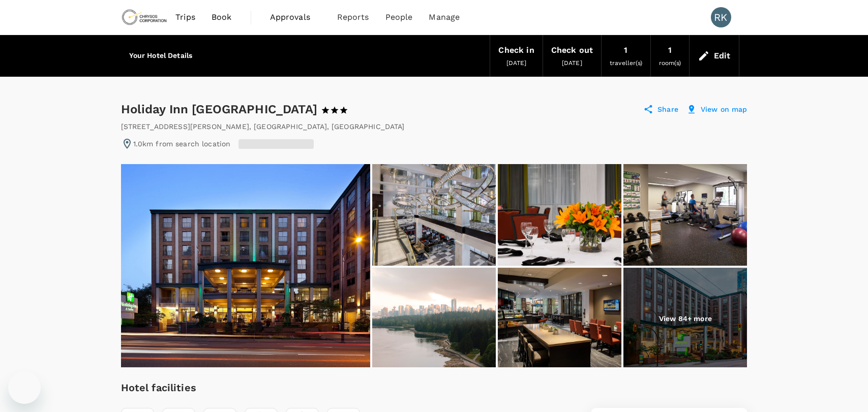  What do you see at coordinates (685, 215) in the screenshot?
I see `img: Fully equipped Fitness Room to stay on track with your workouts` at bounding box center [685, 215].